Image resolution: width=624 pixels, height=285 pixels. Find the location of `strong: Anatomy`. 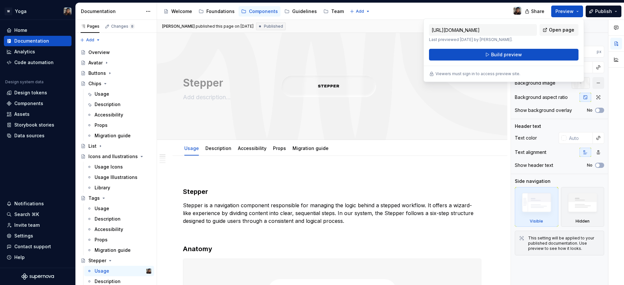

strong: Anatomy is located at coordinates (198, 249).